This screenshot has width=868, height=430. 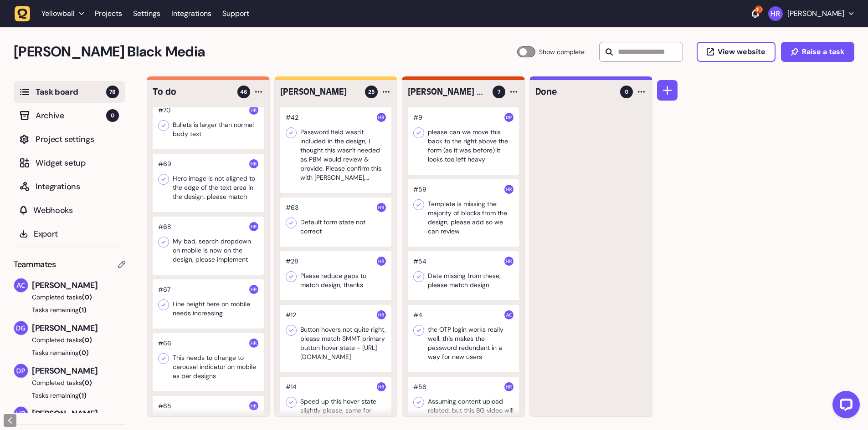 What do you see at coordinates (823, 52) in the screenshot?
I see `span: Raise a task` at bounding box center [823, 52].